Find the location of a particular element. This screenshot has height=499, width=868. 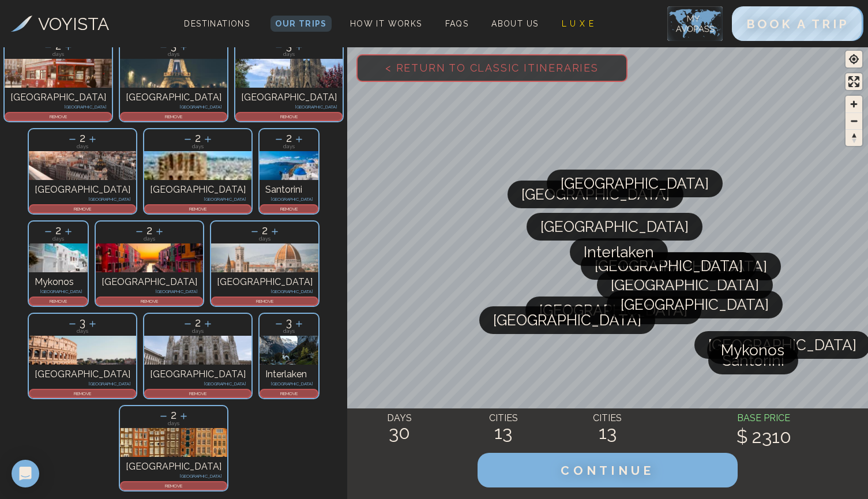

img: My Account is located at coordinates (695, 24).